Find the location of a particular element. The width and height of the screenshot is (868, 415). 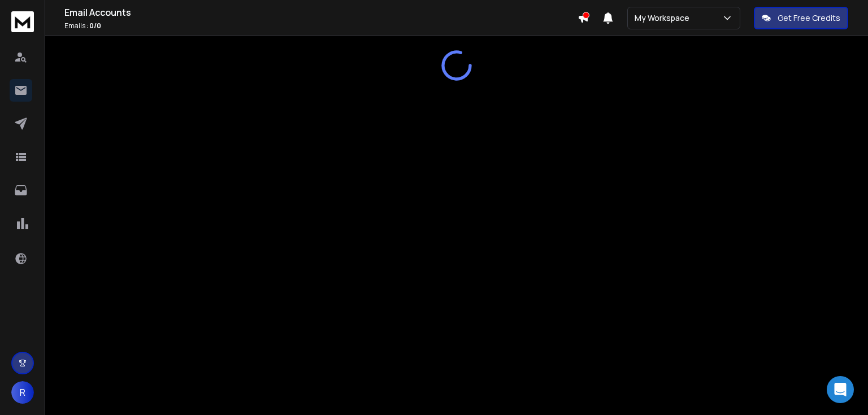

button: Get Free Credits is located at coordinates (801, 18).